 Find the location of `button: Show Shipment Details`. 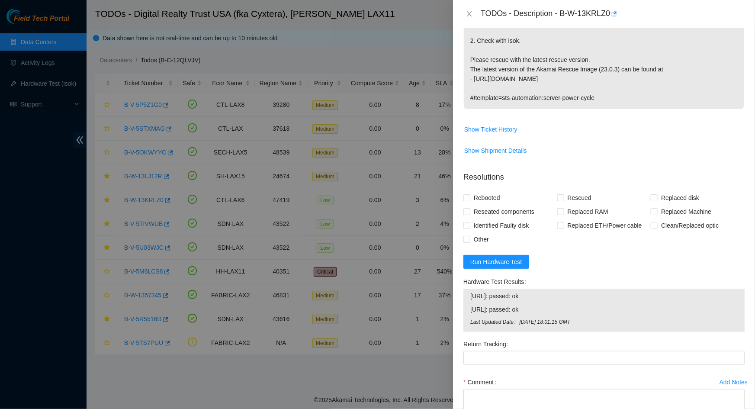

button: Show Shipment Details is located at coordinates (496, 151).